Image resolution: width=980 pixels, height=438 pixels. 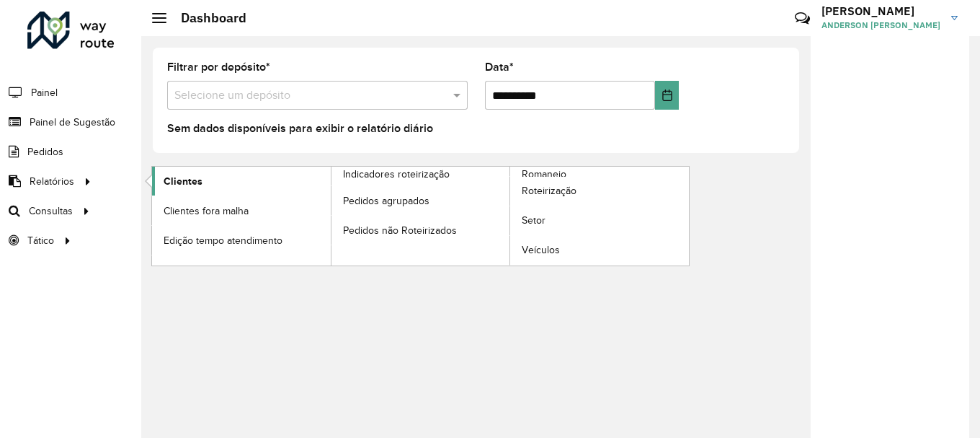 I want to click on span: Romaneio, so click(x=544, y=174).